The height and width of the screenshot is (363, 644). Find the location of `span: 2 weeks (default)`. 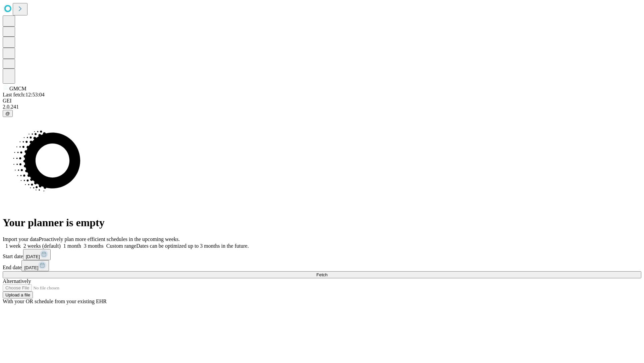

span: 2 weeks (default) is located at coordinates (42, 246).